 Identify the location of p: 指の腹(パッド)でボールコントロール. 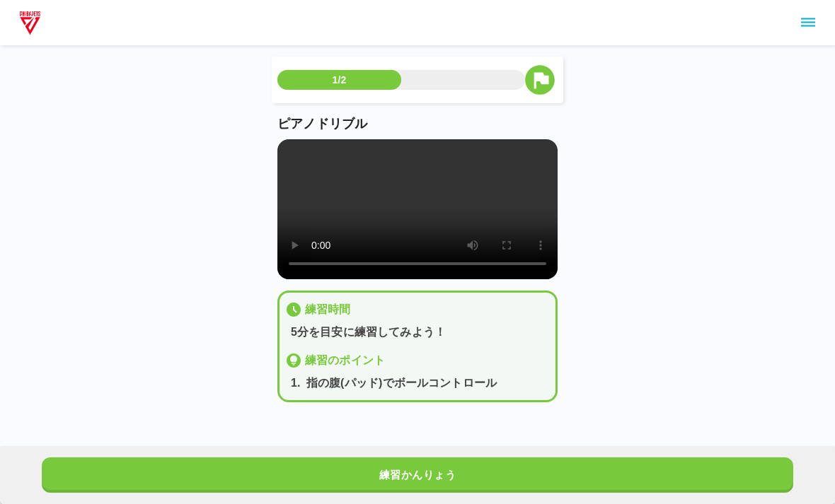
(401, 383).